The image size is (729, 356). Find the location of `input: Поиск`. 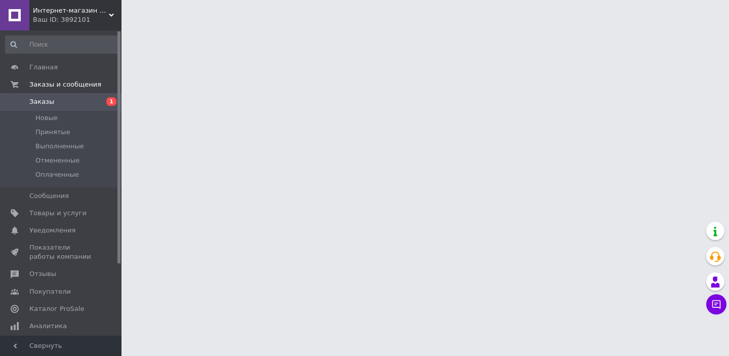

input: Поиск is located at coordinates (62, 45).